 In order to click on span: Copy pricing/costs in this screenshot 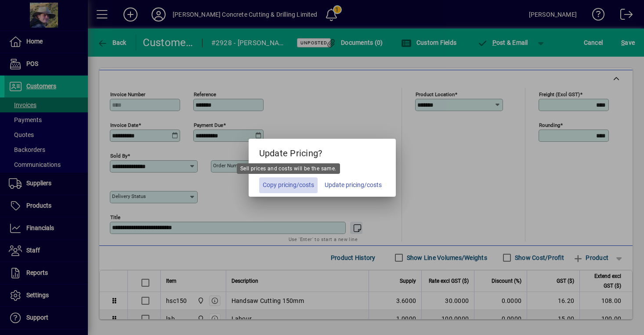, I will do `click(288, 185)`.